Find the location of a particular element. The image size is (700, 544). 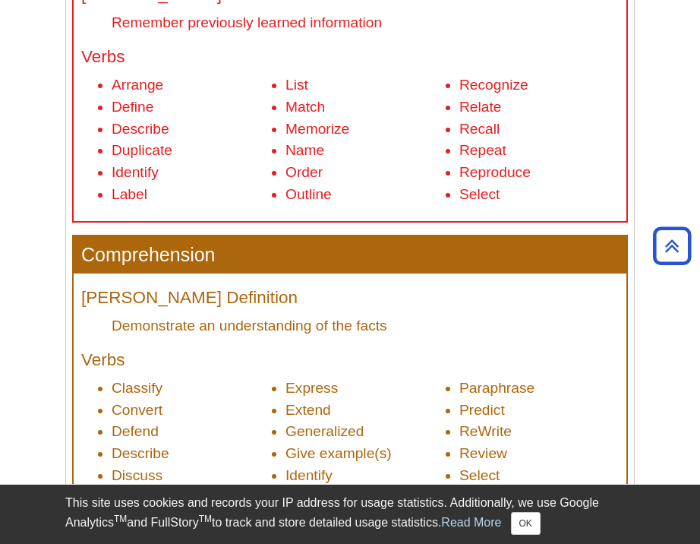

li: Reproduce is located at coordinates (539, 172).